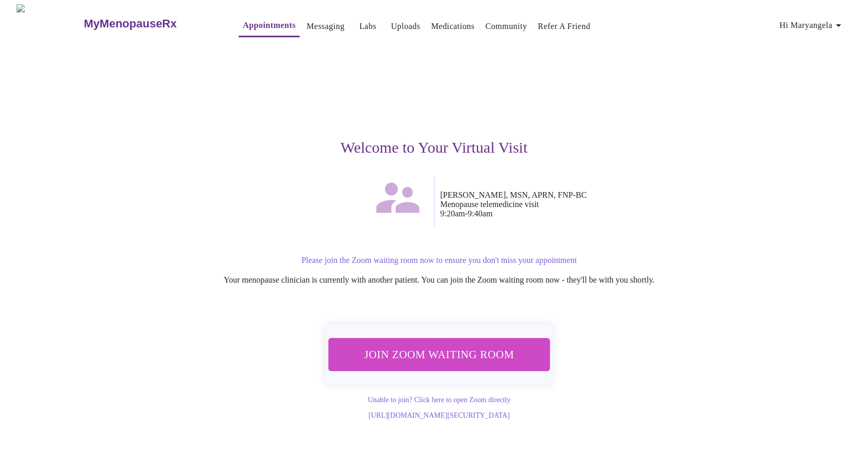 The image size is (868, 456). Describe the element at coordinates (150, 24) in the screenshot. I see `a: MyMenopauseRx` at that location.